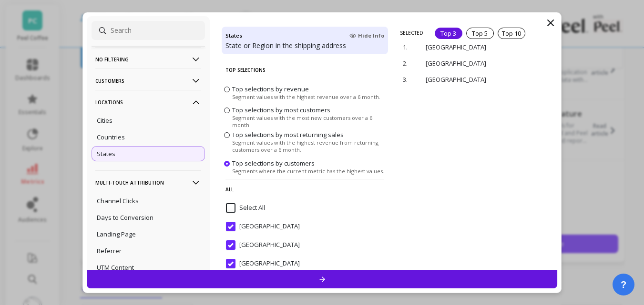 This screenshot has width=644, height=305. Describe the element at coordinates (367, 35) in the screenshot. I see `span: Hide Info` at that location.